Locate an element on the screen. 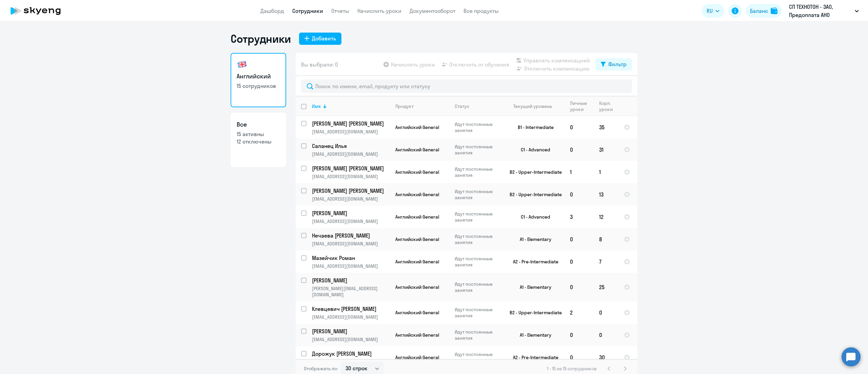  td: 1 is located at coordinates (606, 172).